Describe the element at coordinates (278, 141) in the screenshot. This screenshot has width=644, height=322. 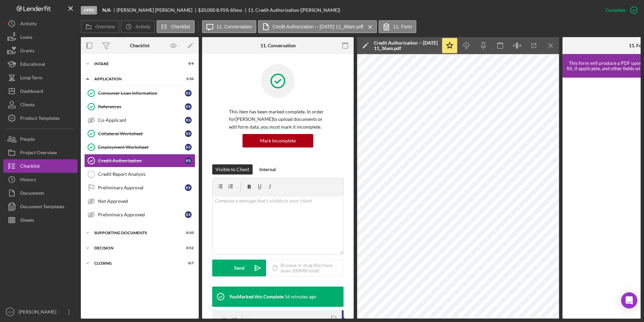
I see `div: Mark Incomplete` at that location.